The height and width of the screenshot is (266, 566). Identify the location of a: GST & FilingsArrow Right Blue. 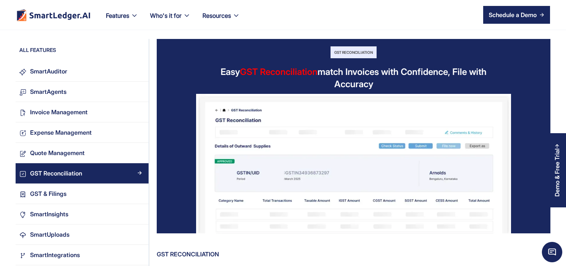
(82, 194).